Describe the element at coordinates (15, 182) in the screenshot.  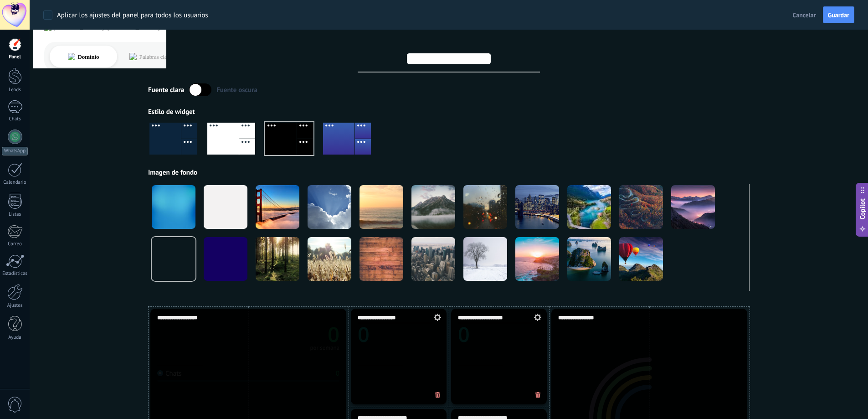
I see `div: Calendario` at that location.